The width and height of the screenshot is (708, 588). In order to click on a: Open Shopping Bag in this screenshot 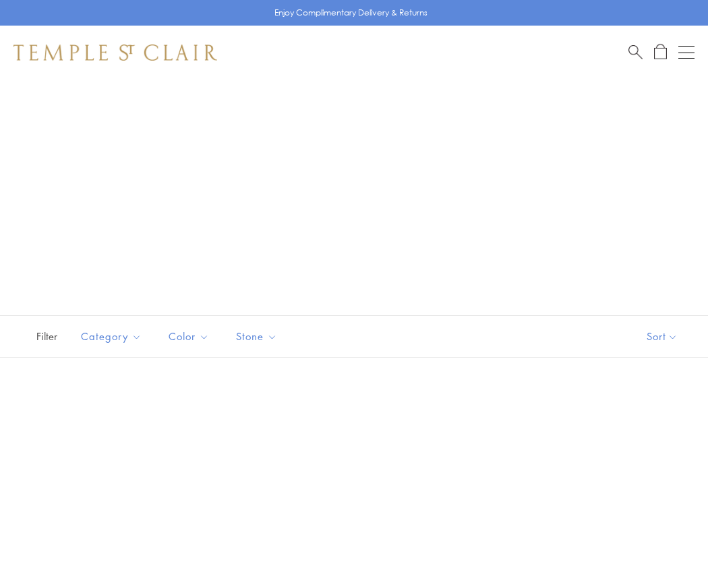, I will do `click(660, 52)`.